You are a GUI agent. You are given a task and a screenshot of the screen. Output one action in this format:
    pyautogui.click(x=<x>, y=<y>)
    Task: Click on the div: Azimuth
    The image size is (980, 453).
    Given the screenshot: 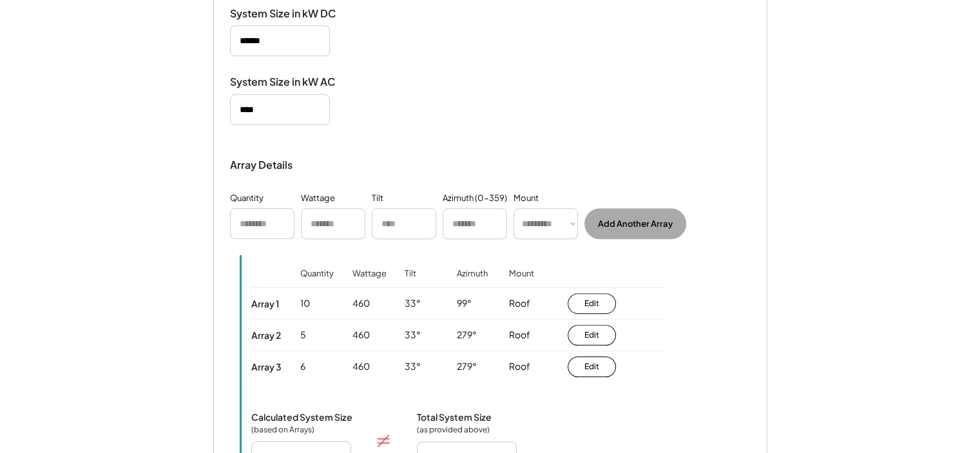 What is the action you would take?
    pyautogui.click(x=473, y=282)
    